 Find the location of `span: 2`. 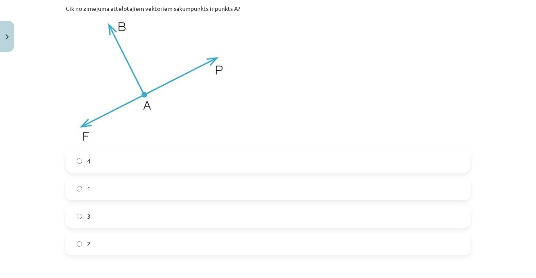

span: 2 is located at coordinates (89, 244).